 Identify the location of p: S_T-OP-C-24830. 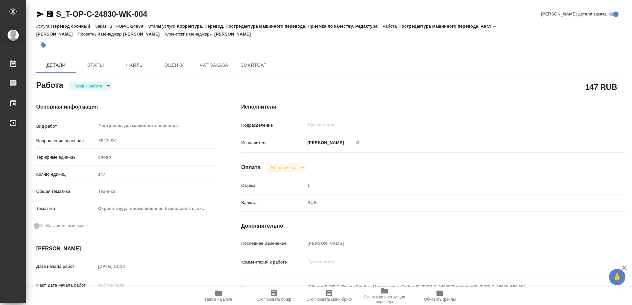
(128, 26).